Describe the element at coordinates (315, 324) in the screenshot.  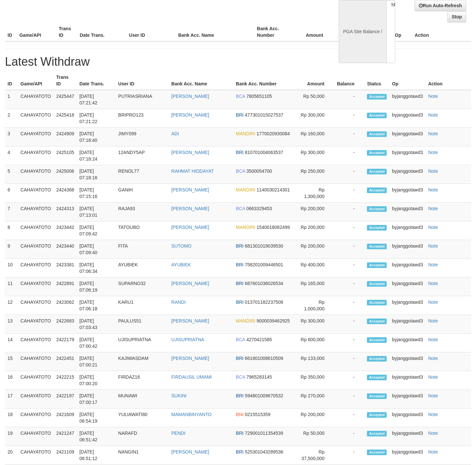
I see `td: Rp 300,000` at that location.